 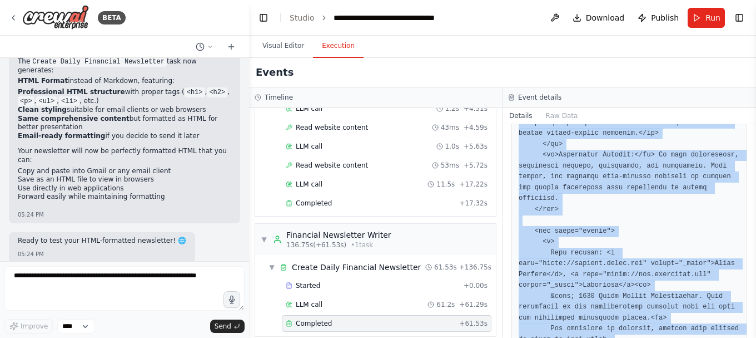 I want to click on button: Details, so click(x=521, y=116).